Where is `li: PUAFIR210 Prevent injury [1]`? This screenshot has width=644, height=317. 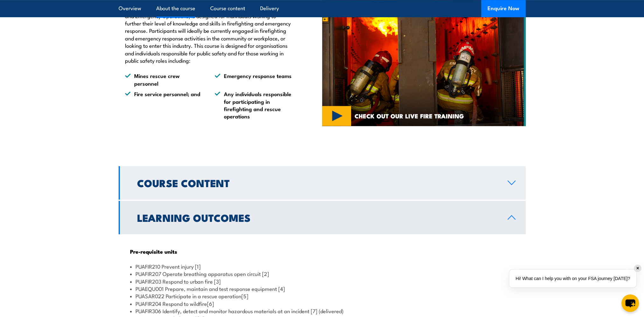
li: PUAFIR210 Prevent injury [1] is located at coordinates (322, 266).